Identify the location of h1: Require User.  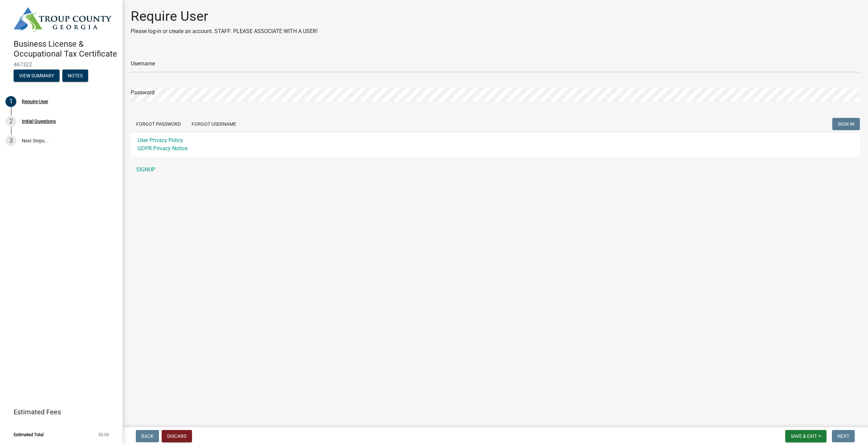
(224, 16).